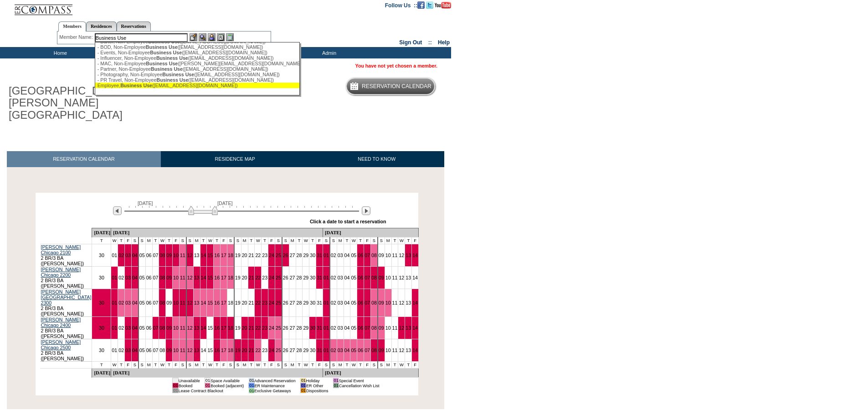 The width and height of the screenshot is (868, 416). What do you see at coordinates (320, 350) in the screenshot?
I see `a: 31` at bounding box center [320, 350].